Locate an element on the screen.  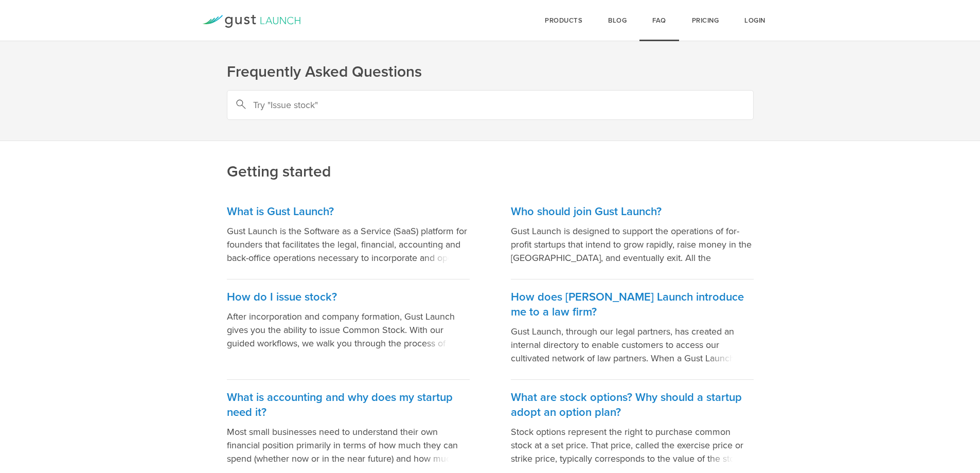
a: How do I issue stock? After incorporation and company formation, Gust Launch gives you the abilit... is located at coordinates (348, 329).